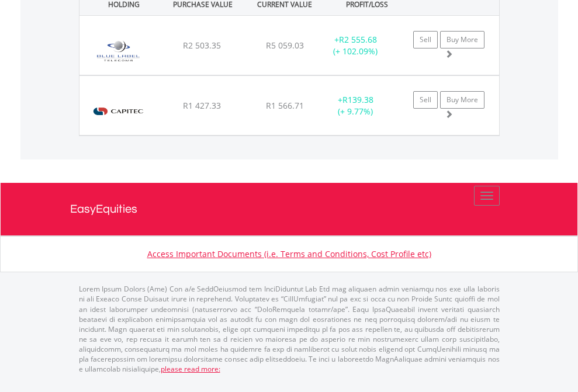 This screenshot has width=578, height=392. What do you see at coordinates (355, 45) in the screenshot?
I see `div: + (+ 102.09%)` at bounding box center [355, 45].